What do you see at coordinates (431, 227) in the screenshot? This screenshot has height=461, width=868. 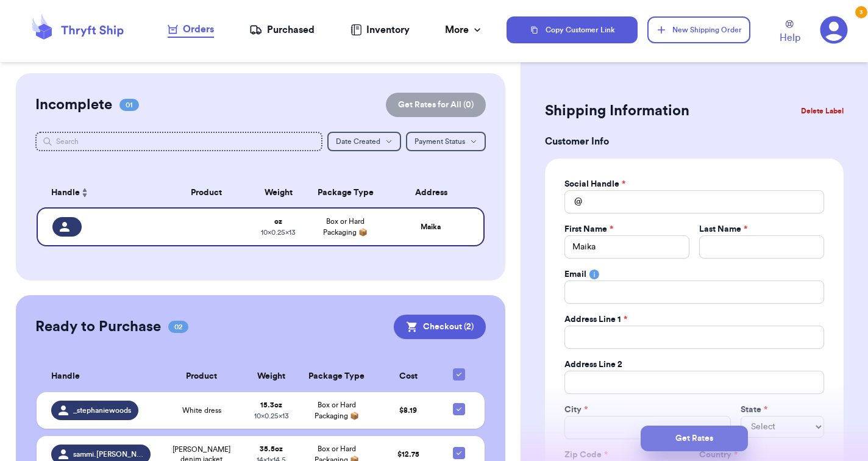 I see `div: Maika` at bounding box center [431, 227].